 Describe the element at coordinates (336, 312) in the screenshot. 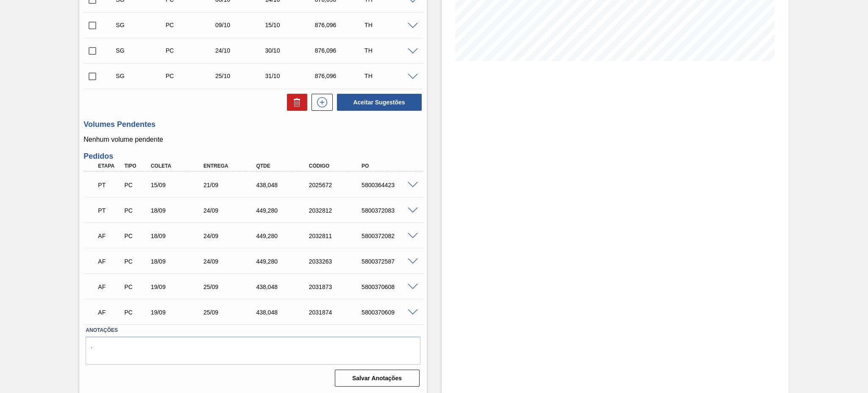

I see `div: 2031874` at that location.